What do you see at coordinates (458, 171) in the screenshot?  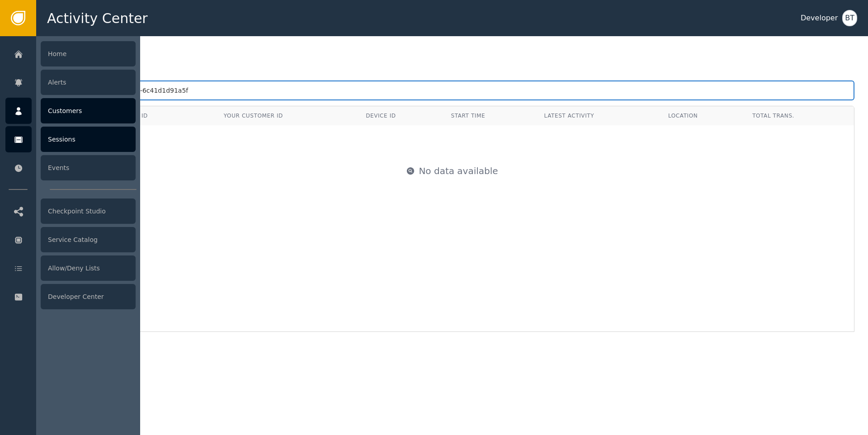 I see `span: No data available` at bounding box center [458, 171].